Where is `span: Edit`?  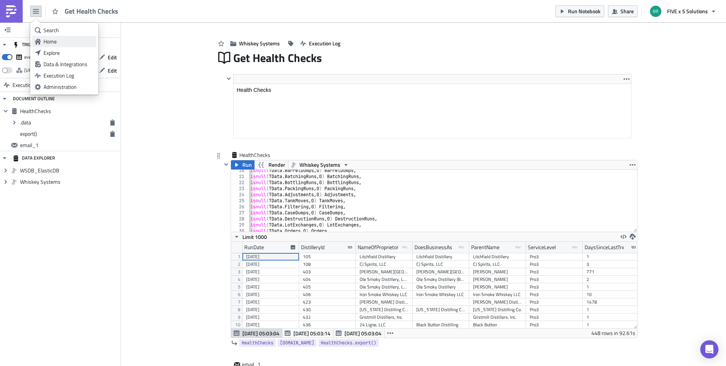
span: Edit is located at coordinates (112, 57).